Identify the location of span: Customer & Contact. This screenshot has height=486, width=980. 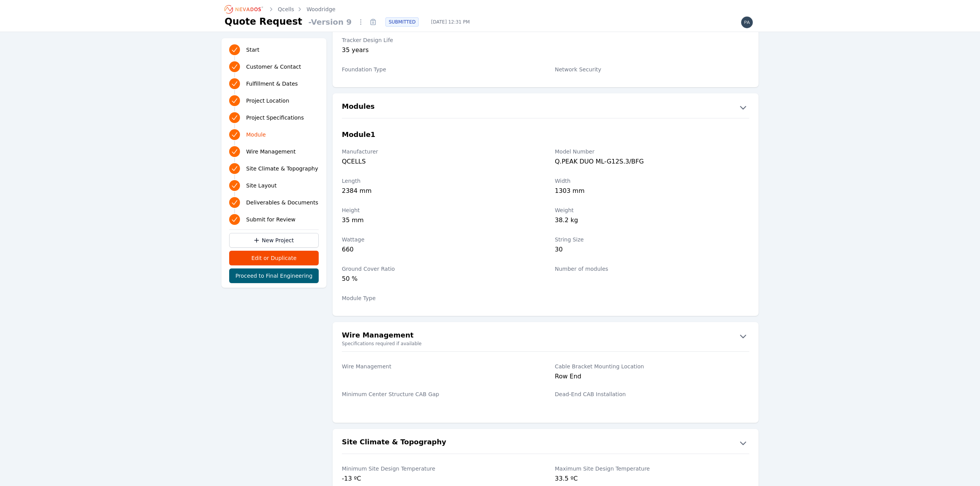
(274, 67).